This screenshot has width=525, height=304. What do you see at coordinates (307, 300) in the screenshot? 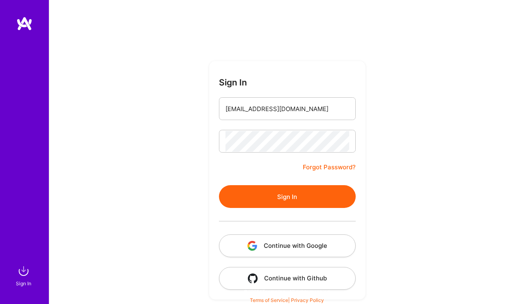
I see `a: Privacy Policy` at bounding box center [307, 300].